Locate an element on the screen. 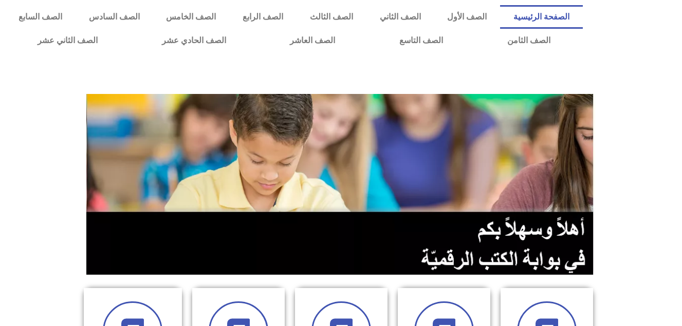 This screenshot has width=682, height=326. a: الصف الثامن is located at coordinates (529, 41).